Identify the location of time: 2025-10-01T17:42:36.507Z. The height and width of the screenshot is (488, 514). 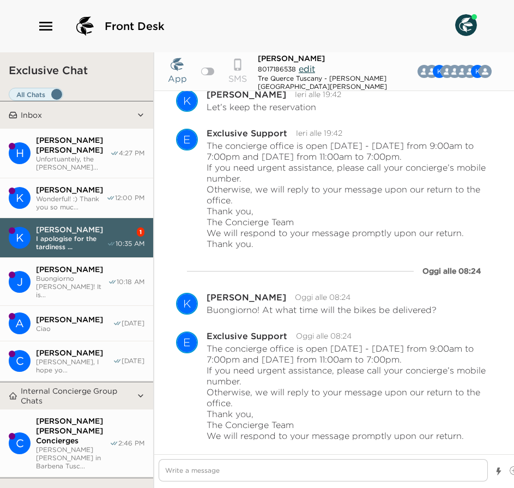
(319, 133).